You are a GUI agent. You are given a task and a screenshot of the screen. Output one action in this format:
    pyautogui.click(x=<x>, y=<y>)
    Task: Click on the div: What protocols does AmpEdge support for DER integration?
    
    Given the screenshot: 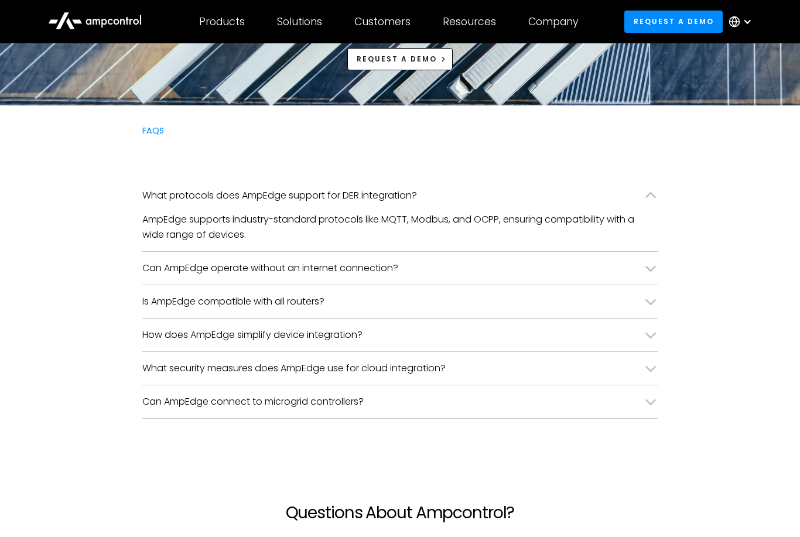 What is the action you would take?
    pyautogui.click(x=279, y=196)
    